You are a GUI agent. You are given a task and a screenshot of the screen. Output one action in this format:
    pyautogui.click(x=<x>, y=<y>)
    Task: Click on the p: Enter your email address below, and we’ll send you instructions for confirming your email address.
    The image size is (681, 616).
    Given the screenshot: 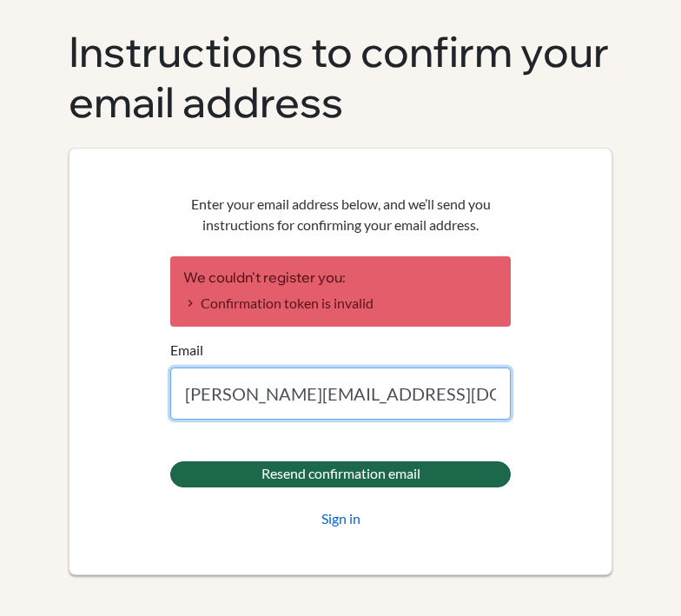 What is the action you would take?
    pyautogui.click(x=340, y=215)
    